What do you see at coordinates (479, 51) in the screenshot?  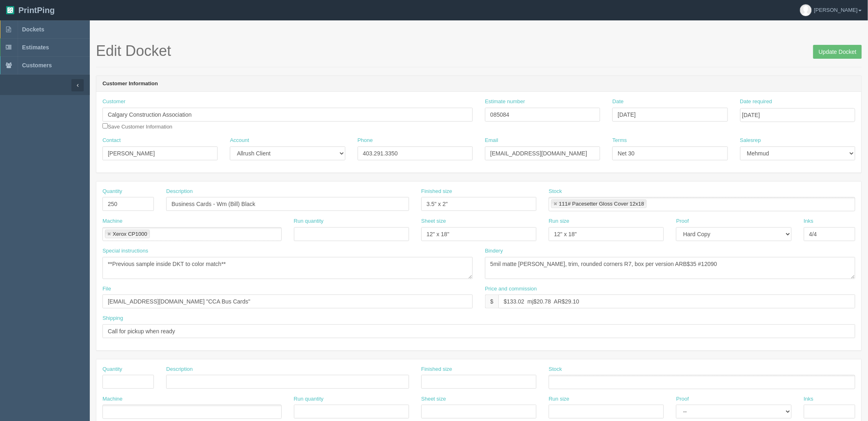 I see `h1: Edit Docket` at bounding box center [479, 51].